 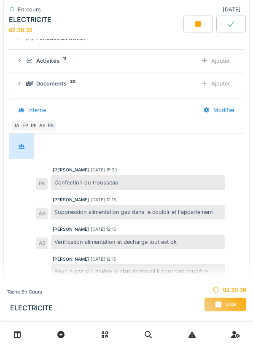 What do you see at coordinates (37, 110) in the screenshot?
I see `div: Interne` at bounding box center [37, 110].